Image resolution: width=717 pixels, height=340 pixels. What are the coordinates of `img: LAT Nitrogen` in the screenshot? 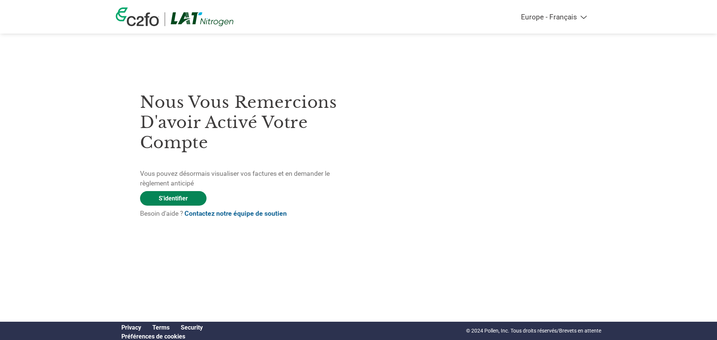 It's located at (202, 19).